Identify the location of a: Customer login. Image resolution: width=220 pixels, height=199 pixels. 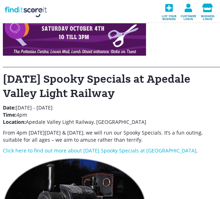
(188, 11).